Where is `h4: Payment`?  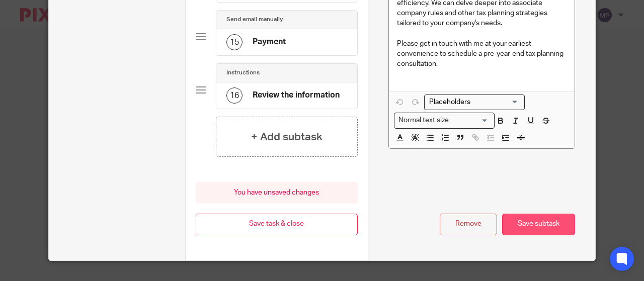 h4: Payment is located at coordinates (269, 41).